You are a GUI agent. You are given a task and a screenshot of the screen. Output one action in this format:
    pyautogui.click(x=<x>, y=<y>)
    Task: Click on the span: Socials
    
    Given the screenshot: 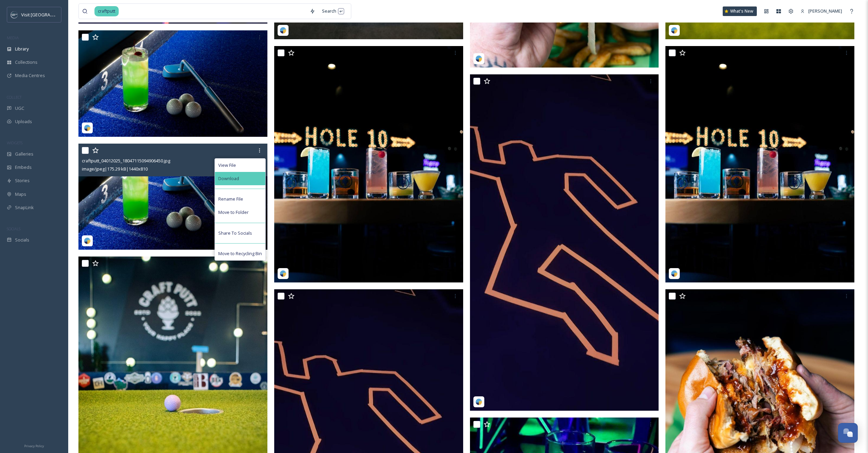 What is the action you would take?
    pyautogui.click(x=22, y=240)
    